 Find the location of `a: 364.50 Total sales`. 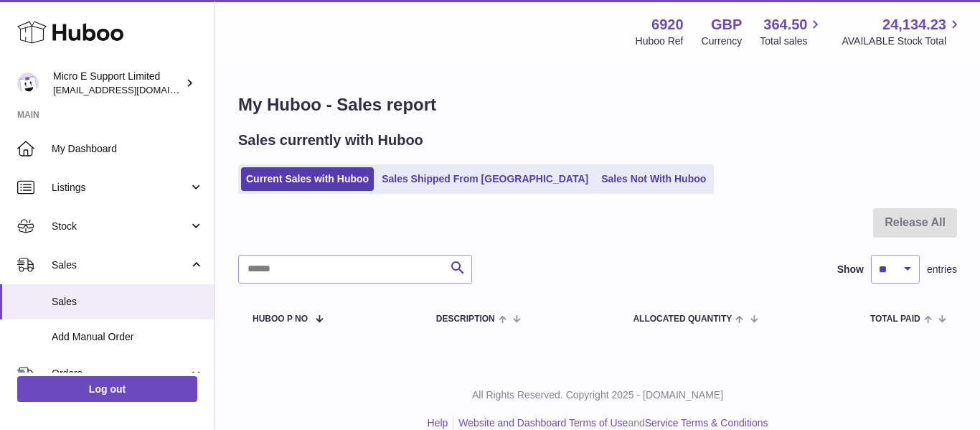

a: 364.50 Total sales is located at coordinates (792, 32).